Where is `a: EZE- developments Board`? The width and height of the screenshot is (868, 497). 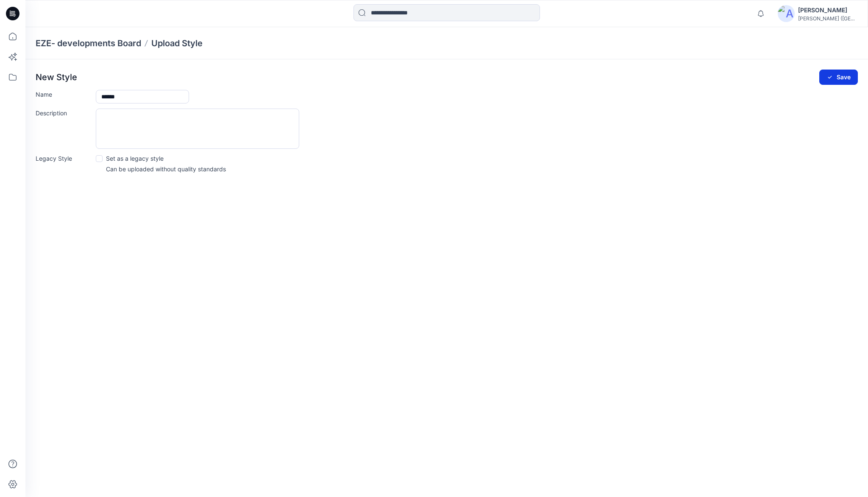 a: EZE- developments Board is located at coordinates (88, 43).